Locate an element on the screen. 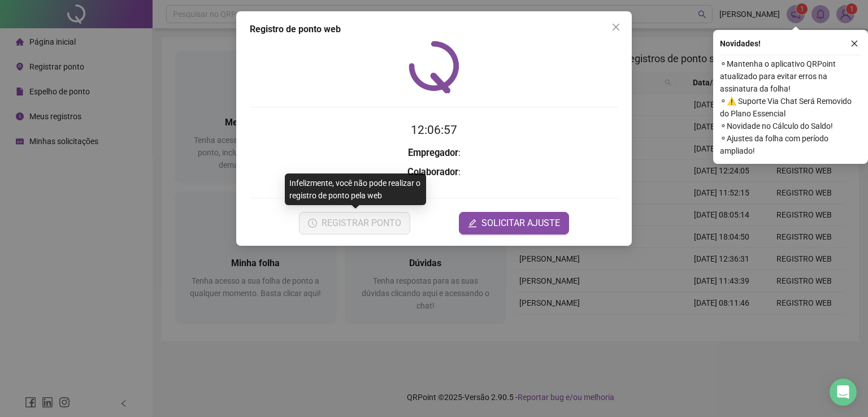 This screenshot has height=417, width=868. span: SOLICITAR AJUSTE is located at coordinates (520, 224).